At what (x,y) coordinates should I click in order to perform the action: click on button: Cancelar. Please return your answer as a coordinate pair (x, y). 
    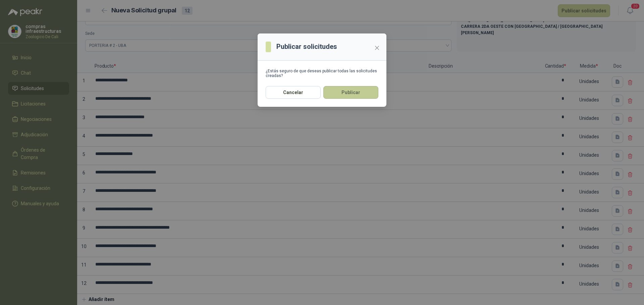
    Looking at the image, I should click on (293, 93).